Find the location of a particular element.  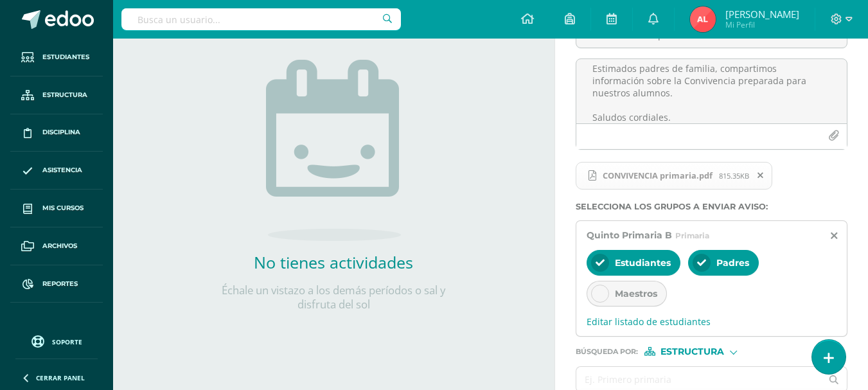

a: Mis cursos is located at coordinates (57, 208).